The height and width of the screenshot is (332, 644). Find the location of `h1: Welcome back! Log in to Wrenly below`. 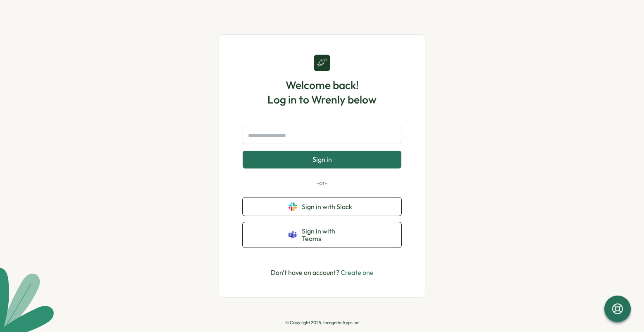

h1: Welcome back! Log in to Wrenly below is located at coordinates (322, 92).